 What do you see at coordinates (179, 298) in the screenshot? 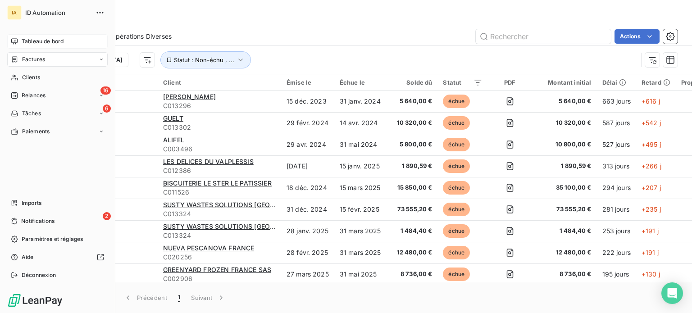
I see `button: 1` at bounding box center [179, 298].